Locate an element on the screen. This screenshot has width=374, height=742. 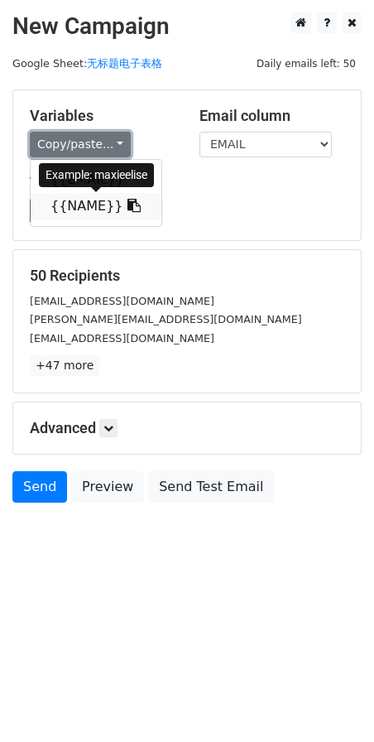
div: Example: maxieelise is located at coordinates (96, 175).